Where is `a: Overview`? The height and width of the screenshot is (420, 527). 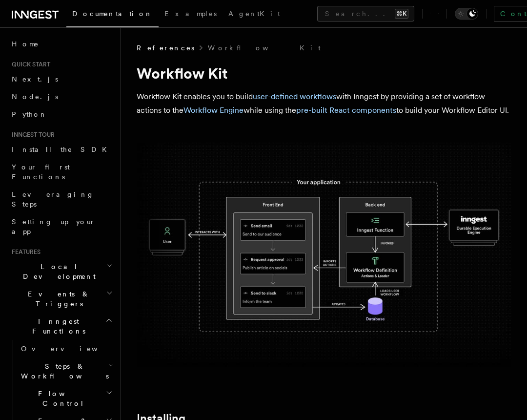
a: Overview is located at coordinates (66, 349).